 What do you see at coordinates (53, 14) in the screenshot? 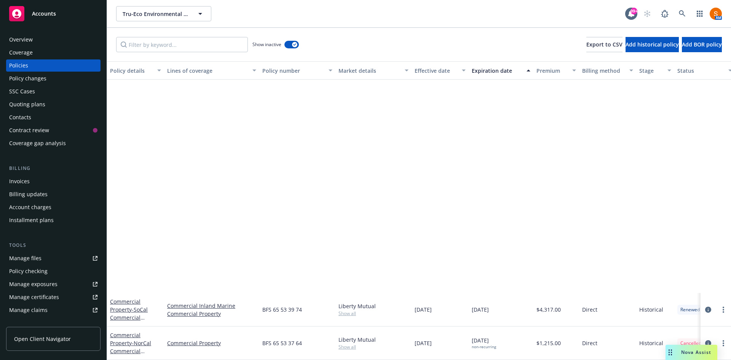
I see `a: Accounts` at bounding box center [53, 14].